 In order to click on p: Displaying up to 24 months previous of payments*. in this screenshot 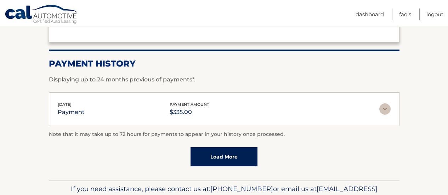, I will do `click(224, 80)`.